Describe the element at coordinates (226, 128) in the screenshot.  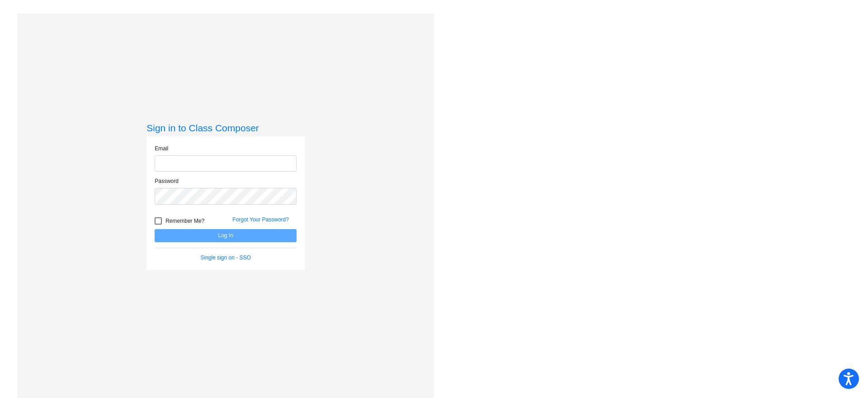
I see `h3: Sign in to Class Composer` at that location.